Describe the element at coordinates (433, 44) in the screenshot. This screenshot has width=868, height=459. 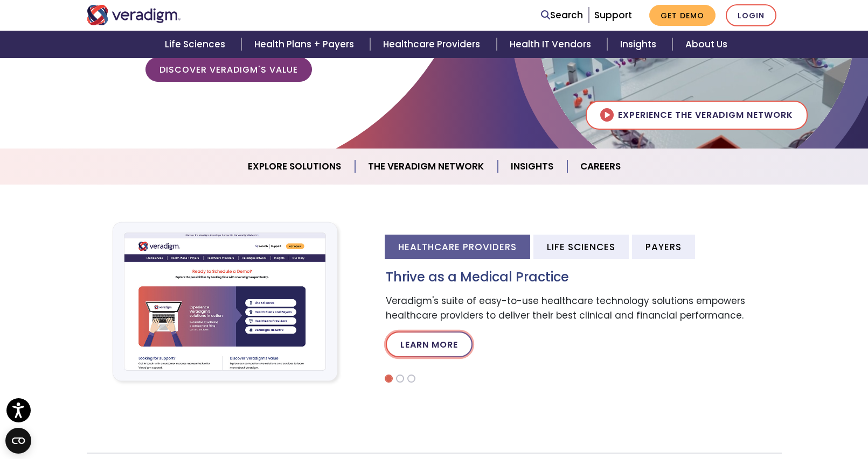
I see `a: Healthcare Providers` at that location.